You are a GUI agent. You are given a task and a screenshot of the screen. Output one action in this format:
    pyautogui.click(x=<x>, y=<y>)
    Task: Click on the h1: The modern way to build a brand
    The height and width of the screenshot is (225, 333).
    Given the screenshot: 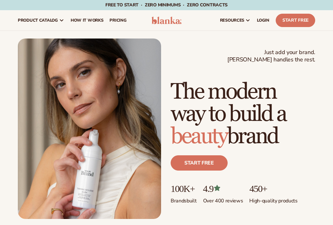 What is the action you would take?
    pyautogui.click(x=243, y=114)
    